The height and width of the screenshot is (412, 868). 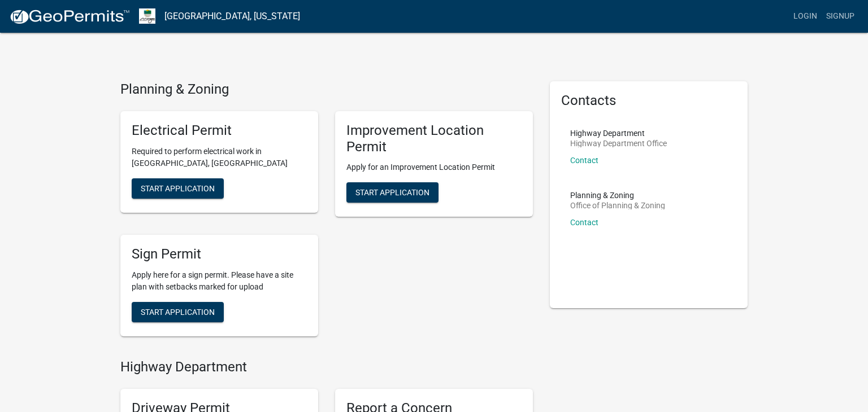 What do you see at coordinates (618, 133) in the screenshot?
I see `p: Highway Department` at bounding box center [618, 133].